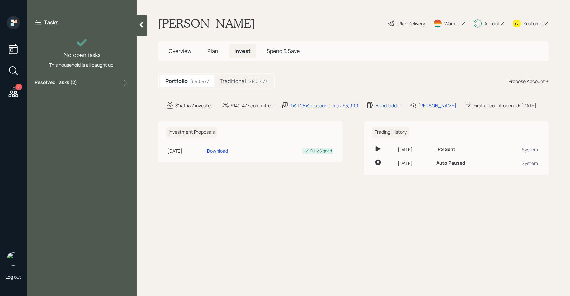 The width and height of the screenshot is (570, 296). What do you see at coordinates (252, 105) in the screenshot?
I see `div: $140,477 committed` at bounding box center [252, 105].